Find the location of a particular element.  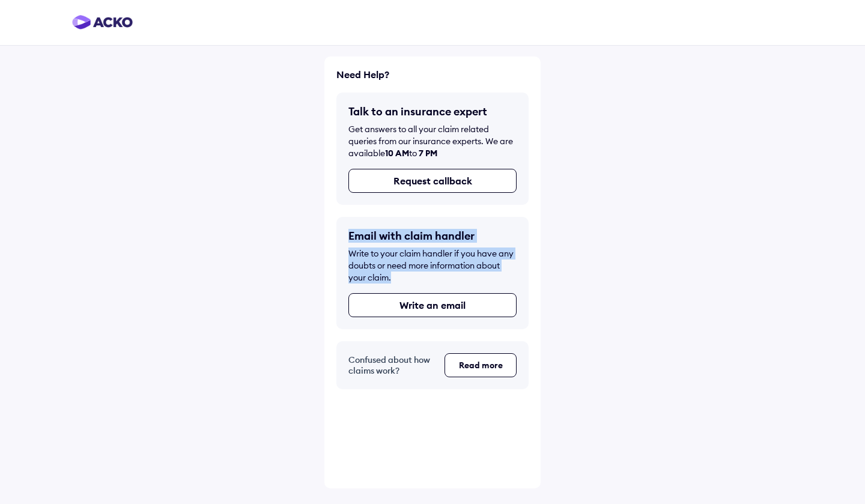

h6: Need Help? is located at coordinates (432, 74).